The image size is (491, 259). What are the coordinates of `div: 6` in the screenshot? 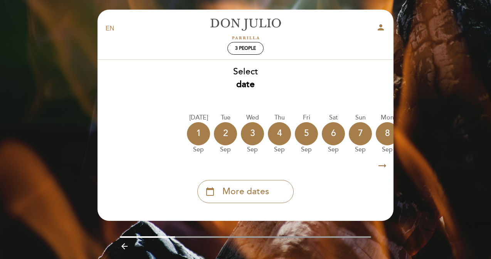 It's located at (334, 134).